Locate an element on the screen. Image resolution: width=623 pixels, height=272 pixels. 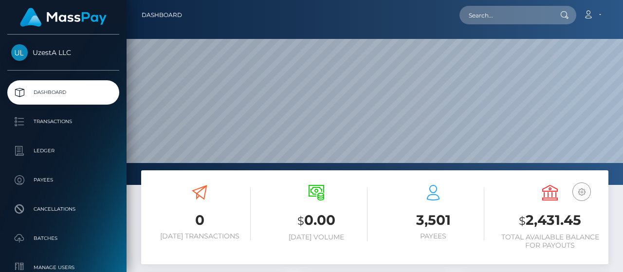
img: MassPay Logo is located at coordinates (63, 17).